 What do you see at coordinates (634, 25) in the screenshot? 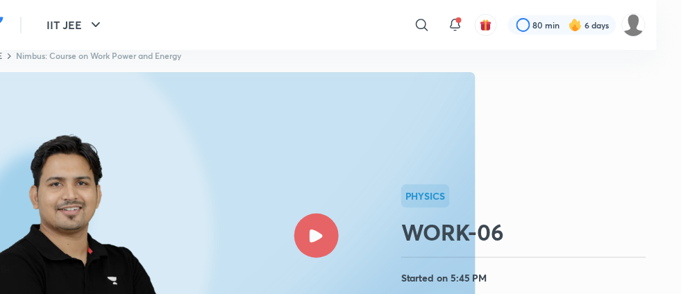
I see `img: Shashwat Mathur` at bounding box center [634, 25].